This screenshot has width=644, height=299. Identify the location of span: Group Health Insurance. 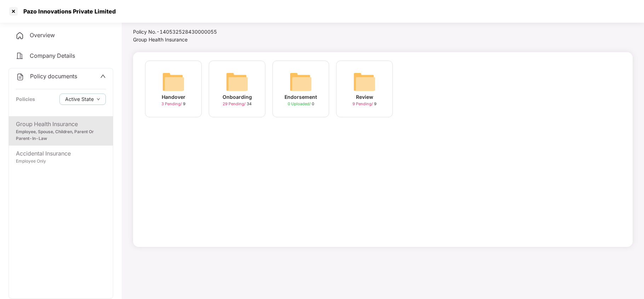
(160, 39).